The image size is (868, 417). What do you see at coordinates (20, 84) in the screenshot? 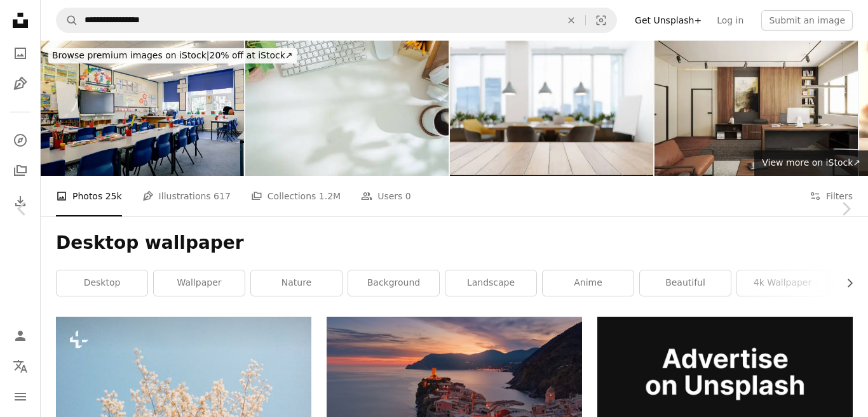
I see `a: Illustrations` at bounding box center [20, 84].